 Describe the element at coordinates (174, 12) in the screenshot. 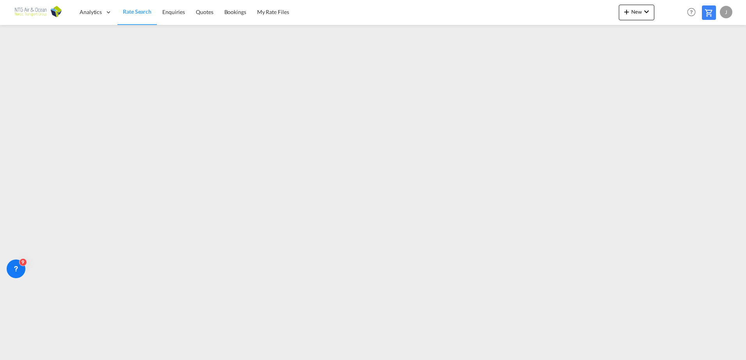

I see `span: Enquiries` at that location.